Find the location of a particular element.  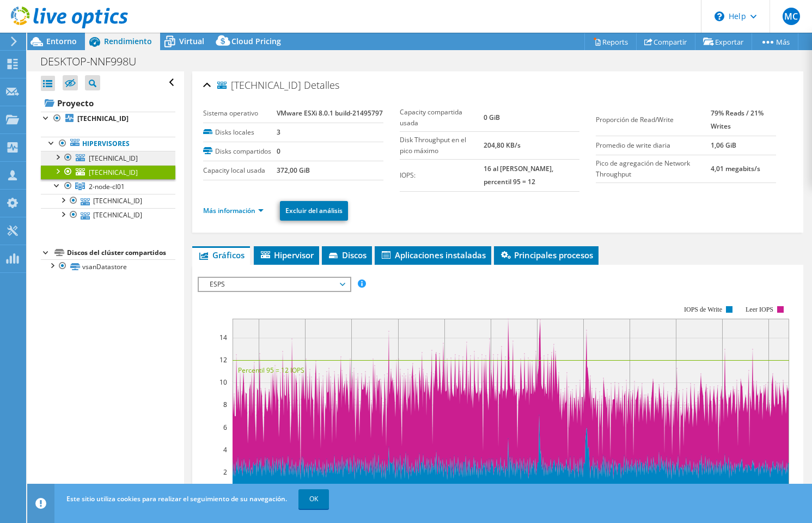

text: 12 is located at coordinates (223, 359).